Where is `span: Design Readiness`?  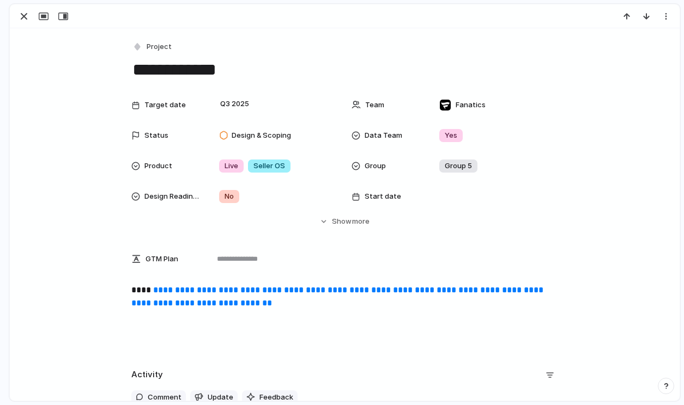 span: Design Readiness is located at coordinates (173, 197).